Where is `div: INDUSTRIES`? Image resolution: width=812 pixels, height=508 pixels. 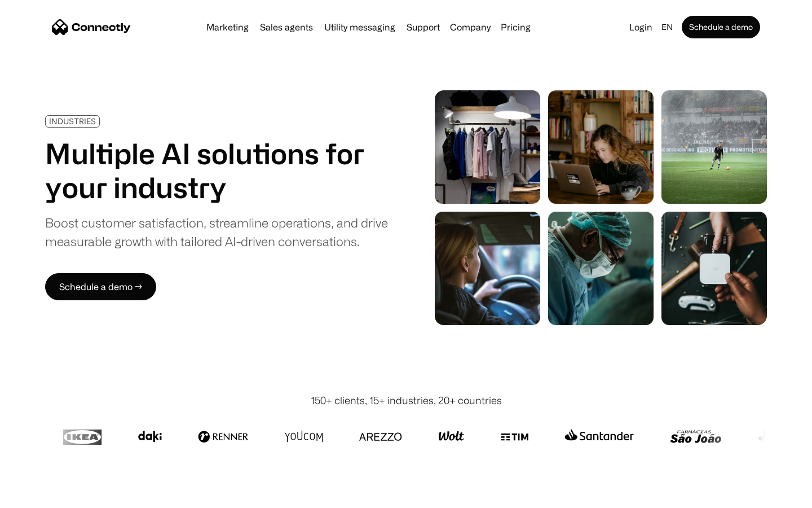 div: INDUSTRIES is located at coordinates (72, 121).